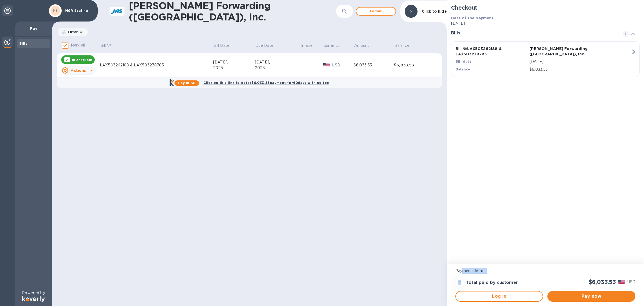  I want to click on p: Bill Date, so click(221, 46).